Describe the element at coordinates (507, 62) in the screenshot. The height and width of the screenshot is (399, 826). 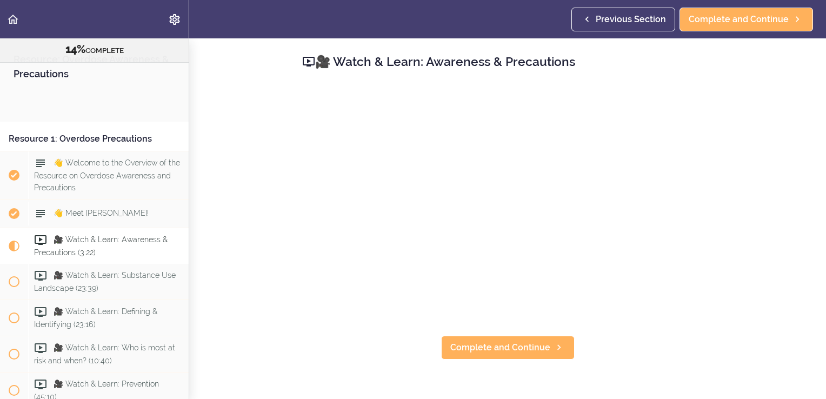
I see `h2: 🎥 Watch & Learn: Awareness & Precautions` at that location.